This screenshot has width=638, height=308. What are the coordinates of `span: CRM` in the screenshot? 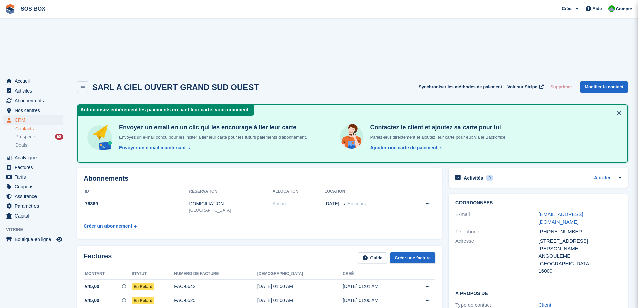 It's located at (35, 120).